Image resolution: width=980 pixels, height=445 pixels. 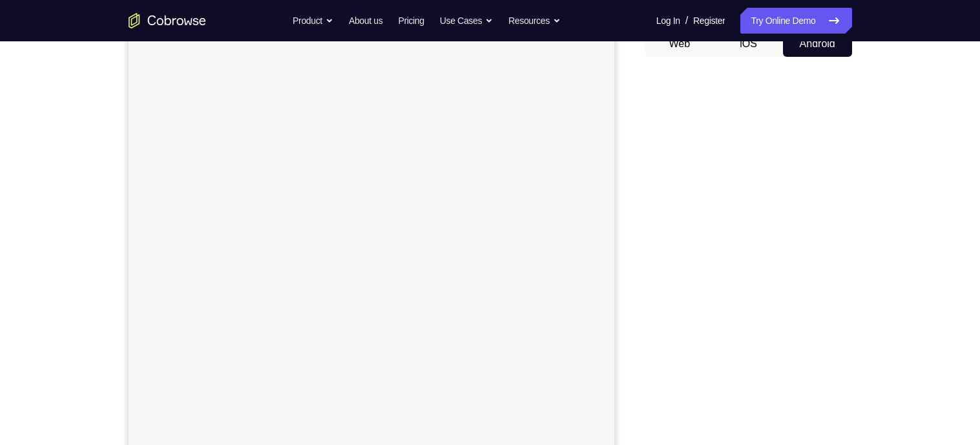 What do you see at coordinates (313, 21) in the screenshot?
I see `button: Product` at bounding box center [313, 21].